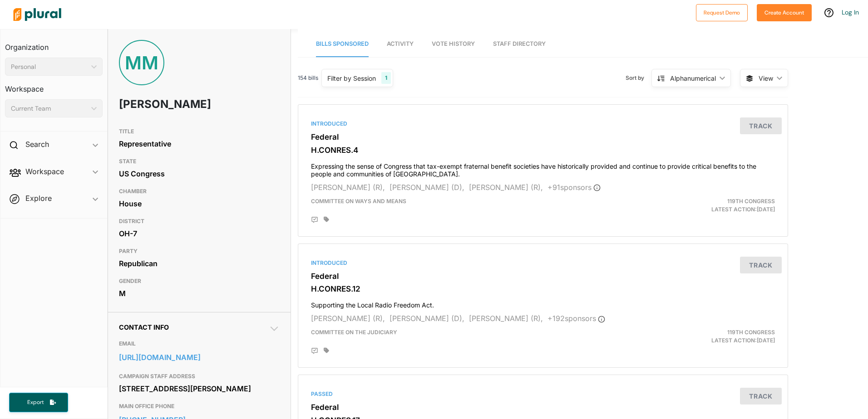  Describe the element at coordinates (142, 63) in the screenshot. I see `div: MM` at that location.